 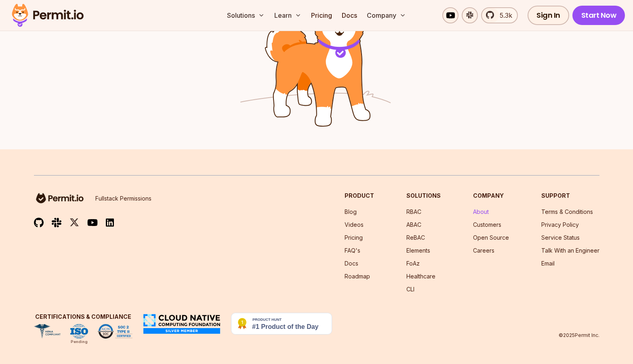 I want to click on p: Fullstack Permissions, so click(x=124, y=199).